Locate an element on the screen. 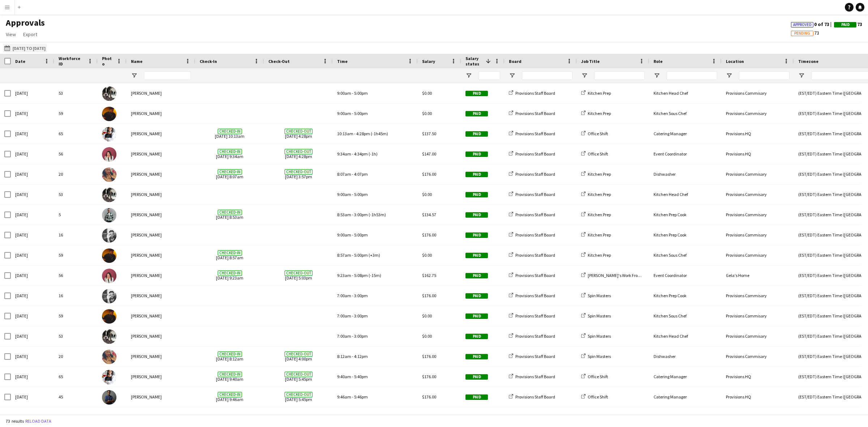  div: 20 is located at coordinates (76, 174).